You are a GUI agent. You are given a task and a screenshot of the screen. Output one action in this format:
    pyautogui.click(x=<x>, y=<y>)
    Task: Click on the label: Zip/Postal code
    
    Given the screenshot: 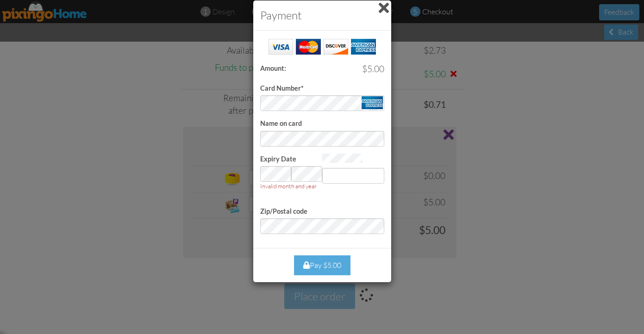 What is the action you would take?
    pyautogui.click(x=284, y=211)
    